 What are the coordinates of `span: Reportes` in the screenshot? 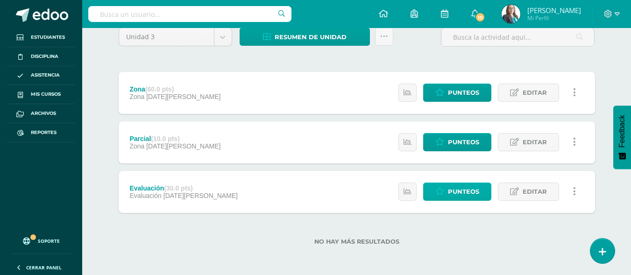 It's located at (43, 133).